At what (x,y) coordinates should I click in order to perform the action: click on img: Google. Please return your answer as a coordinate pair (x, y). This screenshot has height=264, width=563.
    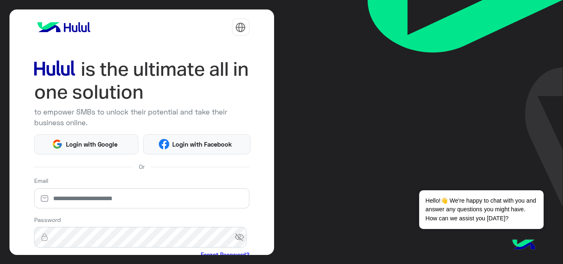
    Looking at the image, I should click on (57, 144).